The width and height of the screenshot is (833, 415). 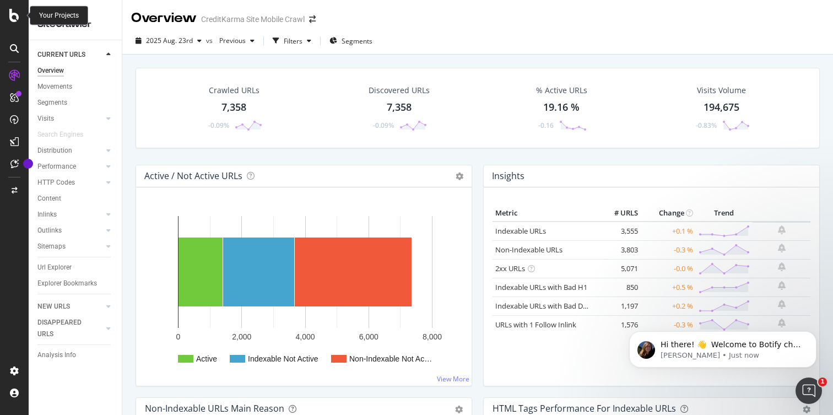 I want to click on div: Filters, so click(x=293, y=41).